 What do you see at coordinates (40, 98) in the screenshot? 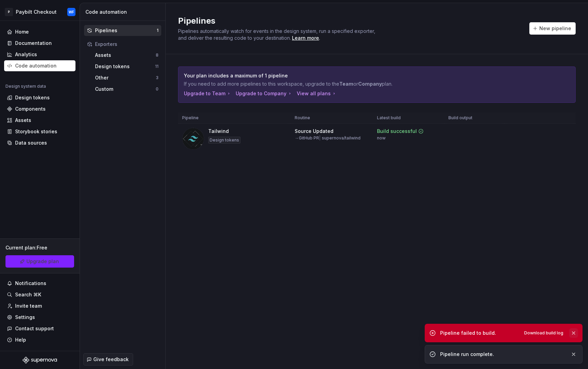
I see `a: Design tokens` at bounding box center [40, 98].